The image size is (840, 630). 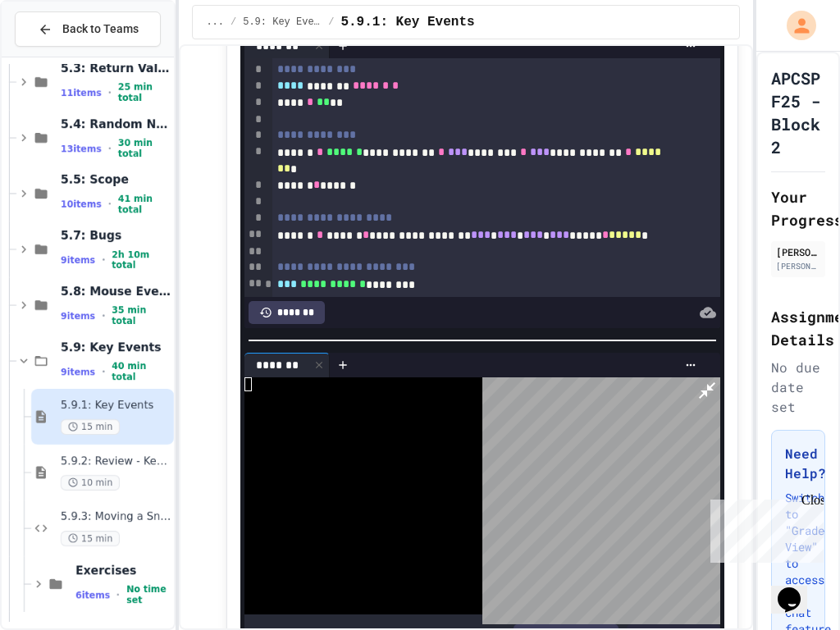 I want to click on h1: APCSP F25 - Block 2, so click(x=798, y=113).